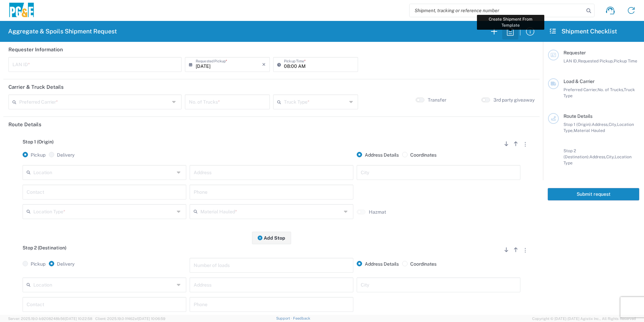 The width and height of the screenshot is (644, 322). Describe the element at coordinates (514, 100) in the screenshot. I see `agx-label: 3rd party giveaway` at that location.